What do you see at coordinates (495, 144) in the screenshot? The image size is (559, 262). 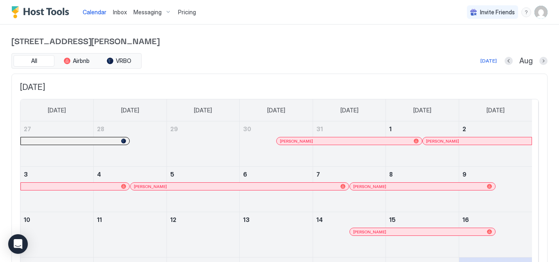 I see `td: August 2, 2025` at bounding box center [495, 144].